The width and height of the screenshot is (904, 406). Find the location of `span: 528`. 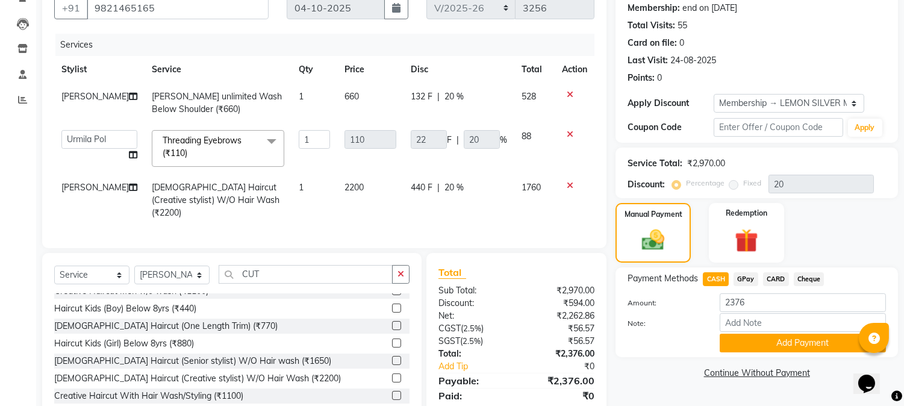

span: 528 is located at coordinates (529, 96).